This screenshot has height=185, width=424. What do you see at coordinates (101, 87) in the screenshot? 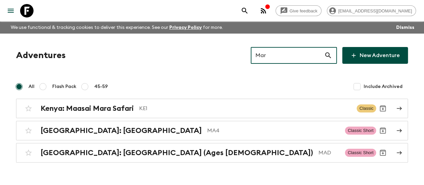
I see `span: 45-59` at bounding box center [101, 87].